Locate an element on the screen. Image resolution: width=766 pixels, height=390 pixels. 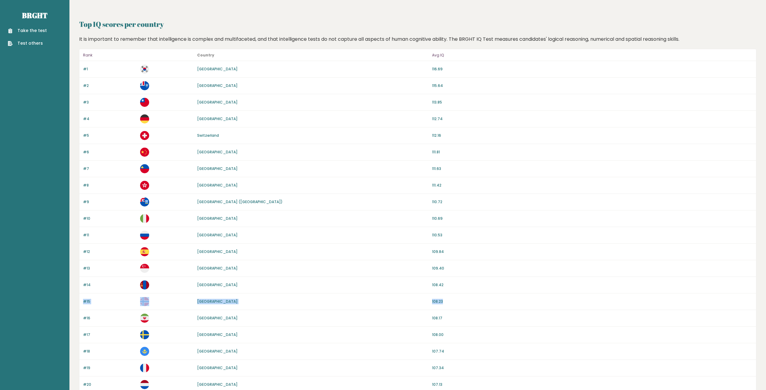
p: #9 is located at coordinates (110, 202).